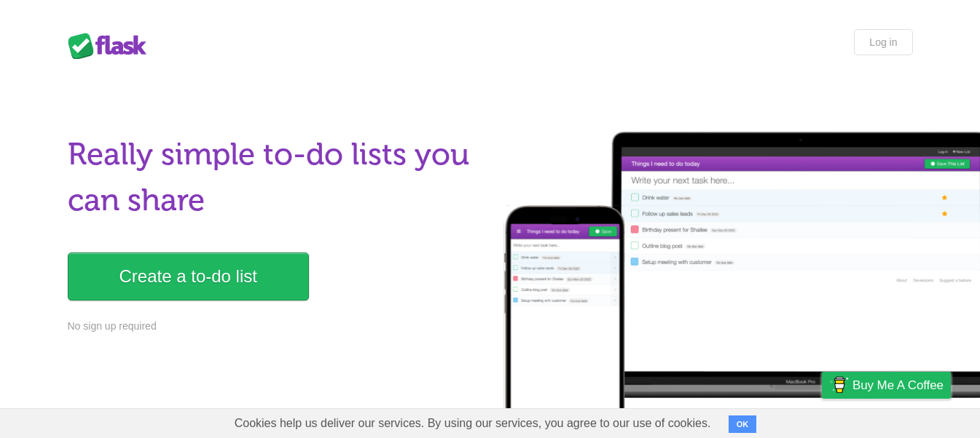  What do you see at coordinates (188, 277) in the screenshot?
I see `a: Create a to-do list` at bounding box center [188, 277].